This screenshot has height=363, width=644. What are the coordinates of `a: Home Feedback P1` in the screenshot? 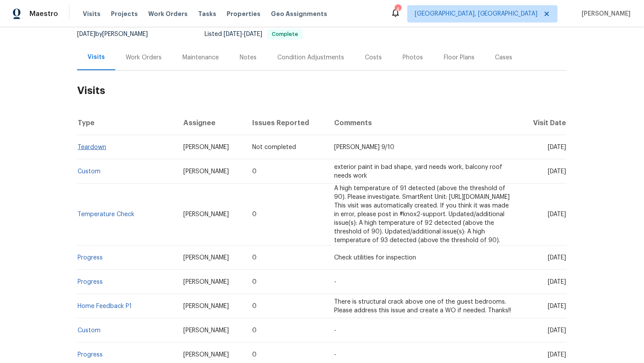 It's located at (104, 306).